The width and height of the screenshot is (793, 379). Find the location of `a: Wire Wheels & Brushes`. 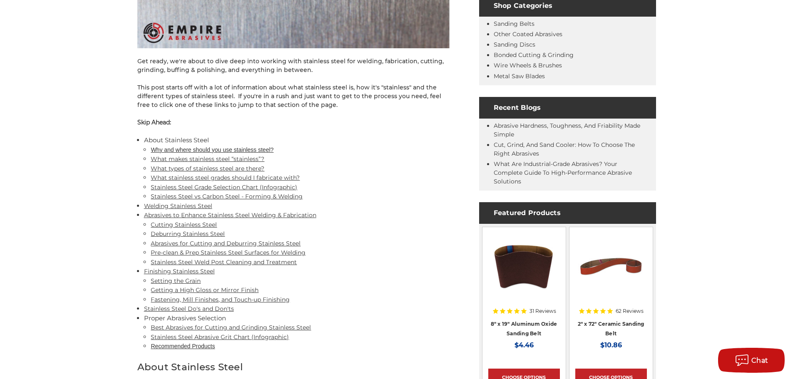

a: Wire Wheels & Brushes is located at coordinates (528, 65).